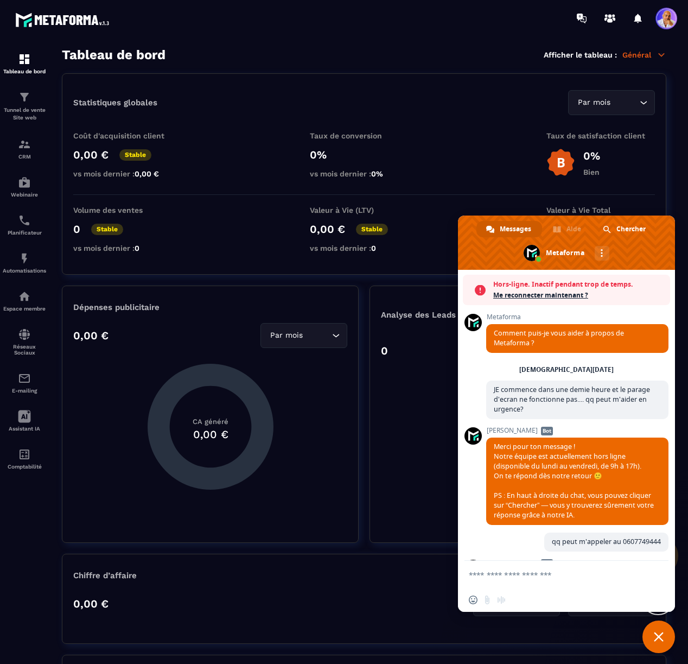 This screenshot has width=688, height=664. What do you see at coordinates (24, 114) in the screenshot?
I see `p: Tunnel de vente Site web` at bounding box center [24, 114].